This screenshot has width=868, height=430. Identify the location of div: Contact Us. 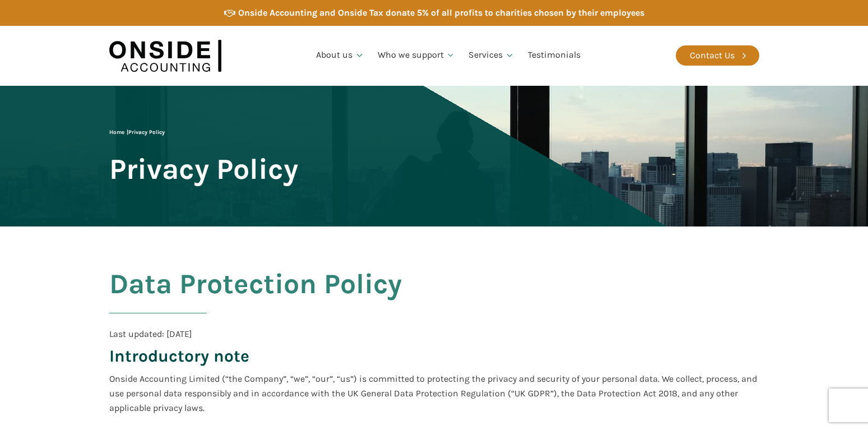
(712, 56).